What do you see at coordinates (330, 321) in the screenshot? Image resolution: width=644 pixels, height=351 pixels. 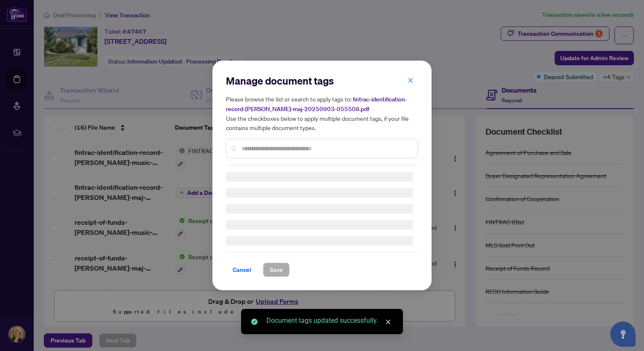 I see `div: Document tags updated successfully.` at bounding box center [330, 321].